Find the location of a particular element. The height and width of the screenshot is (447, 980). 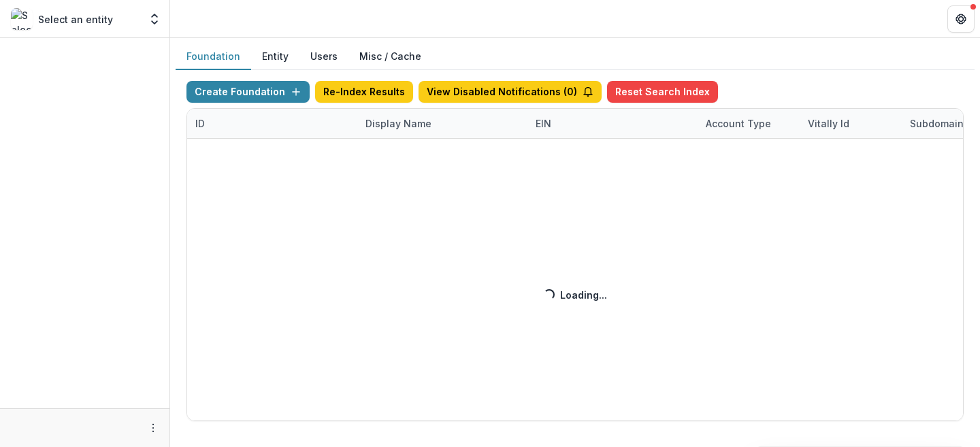

button: Users is located at coordinates (324, 56).